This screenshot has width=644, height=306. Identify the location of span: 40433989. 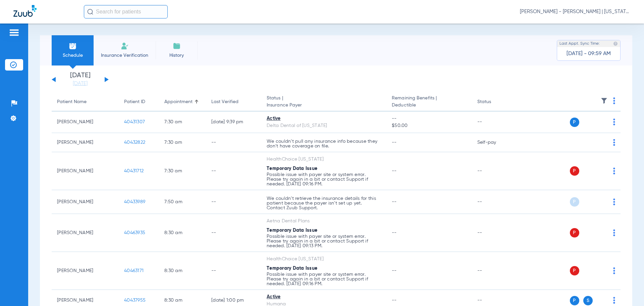
(135, 202).